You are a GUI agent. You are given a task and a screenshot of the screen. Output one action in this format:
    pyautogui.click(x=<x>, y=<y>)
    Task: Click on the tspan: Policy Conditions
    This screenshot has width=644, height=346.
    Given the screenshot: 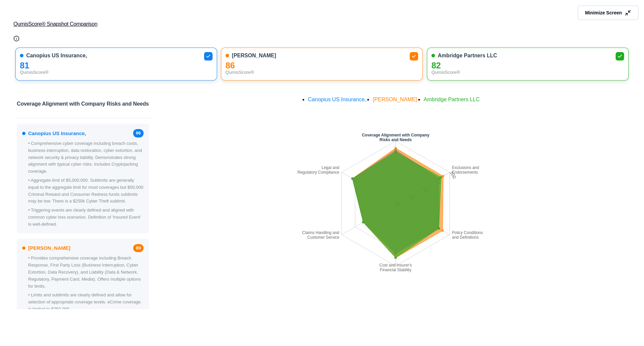 What is the action you would take?
    pyautogui.click(x=467, y=233)
    